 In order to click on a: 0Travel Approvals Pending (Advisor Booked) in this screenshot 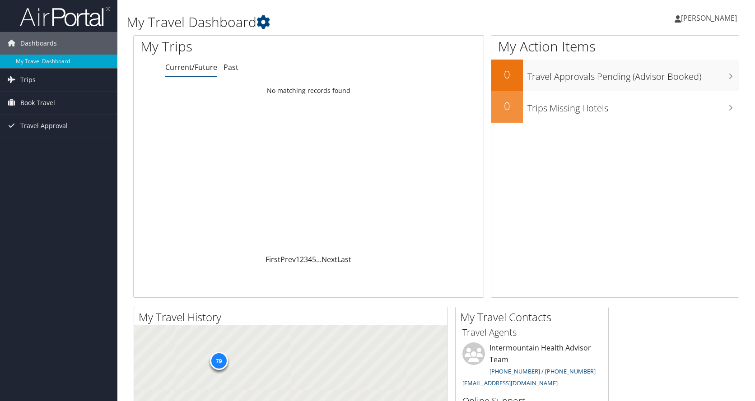, I will do `click(615, 75)`.